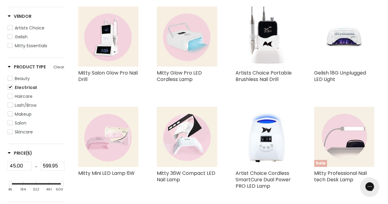 This screenshot has width=388, height=204. Describe the element at coordinates (27, 67) in the screenshot. I see `span: Product Type` at that location.